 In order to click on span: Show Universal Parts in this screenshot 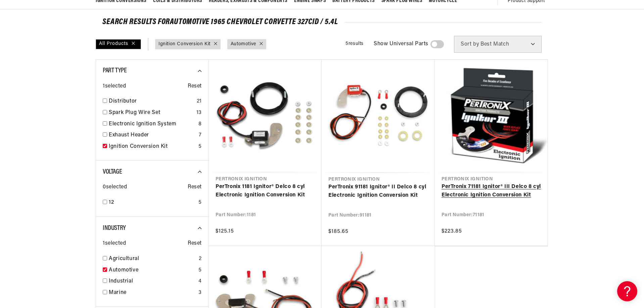, I will do `click(401, 44)`.